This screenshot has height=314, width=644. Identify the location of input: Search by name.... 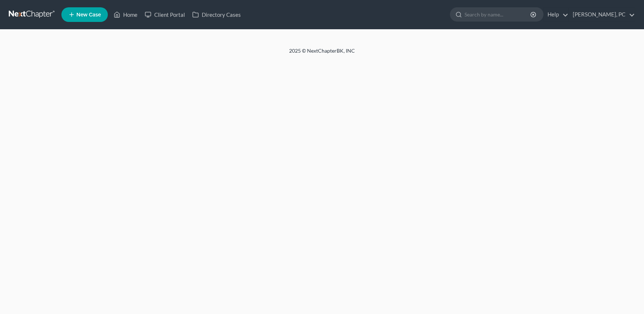
(498, 14).